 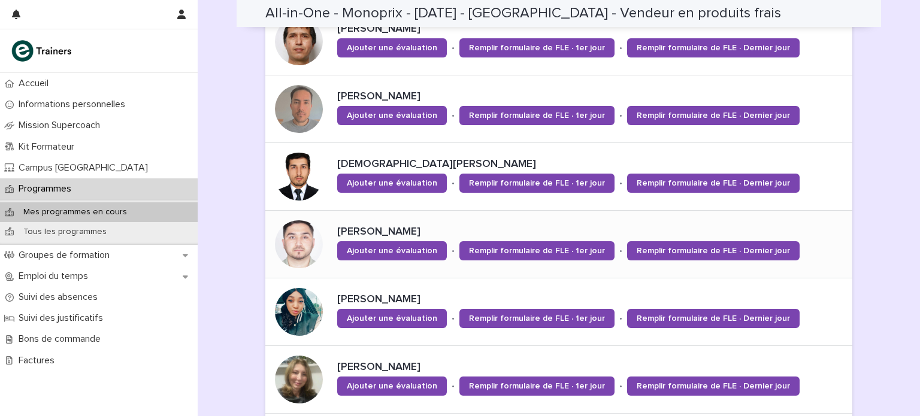 What do you see at coordinates (36, 83) in the screenshot?
I see `p: Accueil` at bounding box center [36, 83].